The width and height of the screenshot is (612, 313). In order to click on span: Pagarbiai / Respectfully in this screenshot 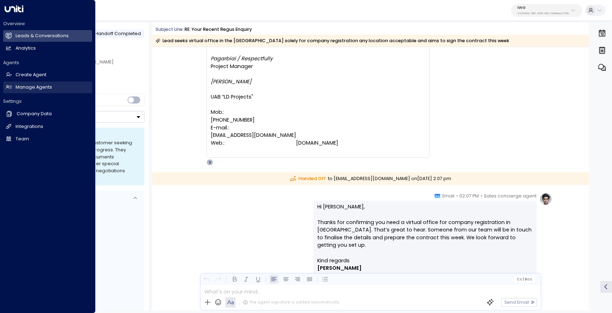, I will do `click(241, 59)`.